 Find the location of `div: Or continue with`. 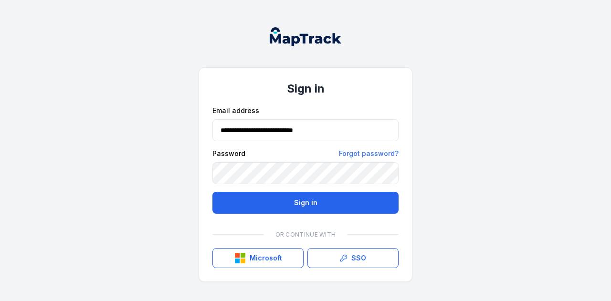

div: Or continue with is located at coordinates (305, 235).